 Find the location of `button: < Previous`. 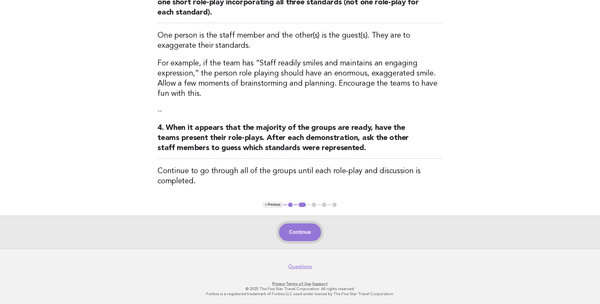

button: < Previous is located at coordinates (272, 205).